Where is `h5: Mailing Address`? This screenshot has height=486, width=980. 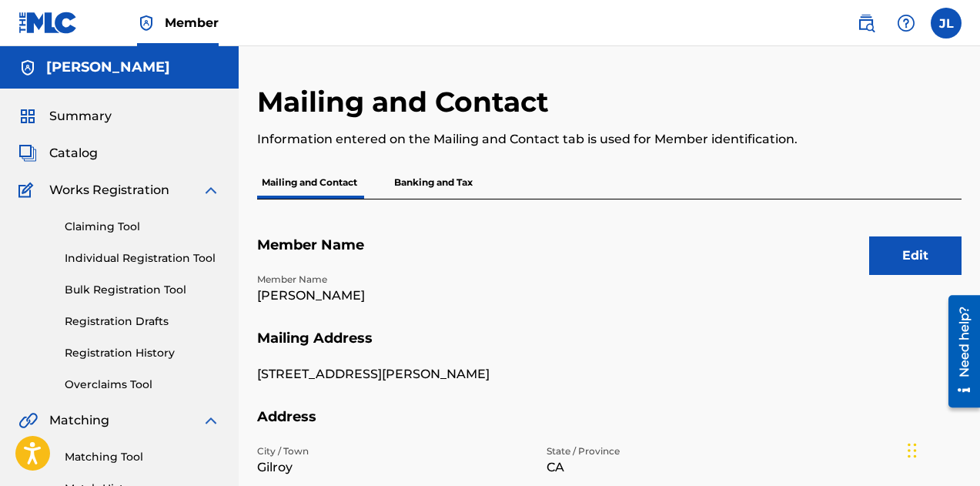 h5: Mailing Address is located at coordinates (609, 348).